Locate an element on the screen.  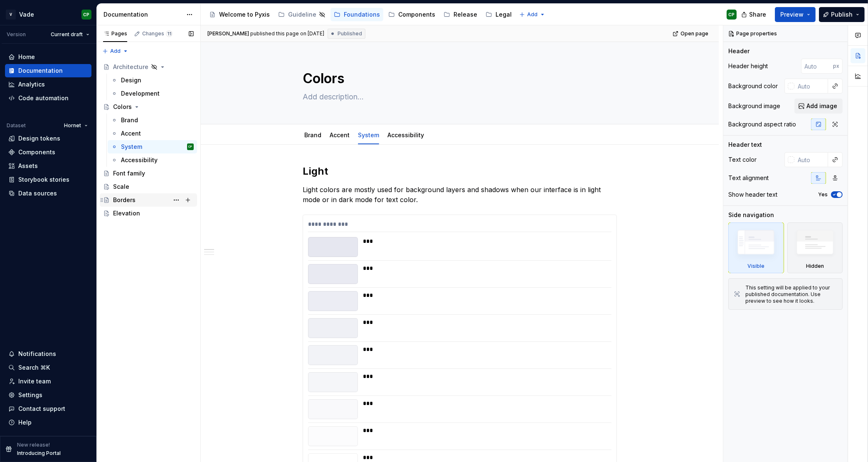
div: Side navigation is located at coordinates (751, 215).